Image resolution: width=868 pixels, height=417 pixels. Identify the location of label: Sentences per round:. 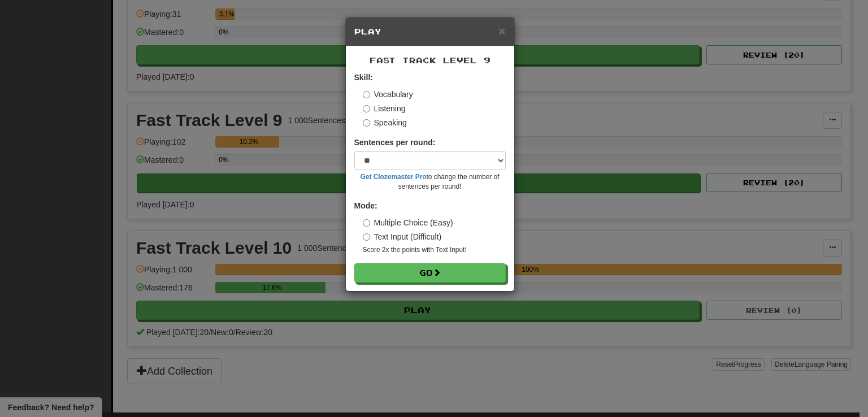
(396, 143).